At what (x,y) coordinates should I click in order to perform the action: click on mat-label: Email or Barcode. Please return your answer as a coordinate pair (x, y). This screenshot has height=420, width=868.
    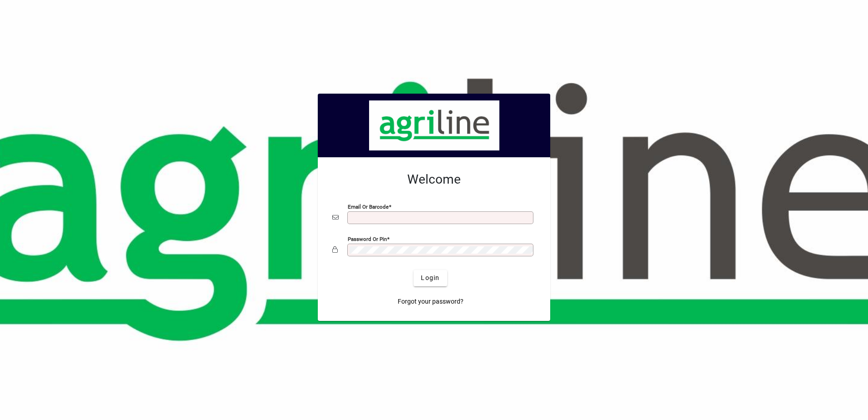
    Looking at the image, I should click on (368, 207).